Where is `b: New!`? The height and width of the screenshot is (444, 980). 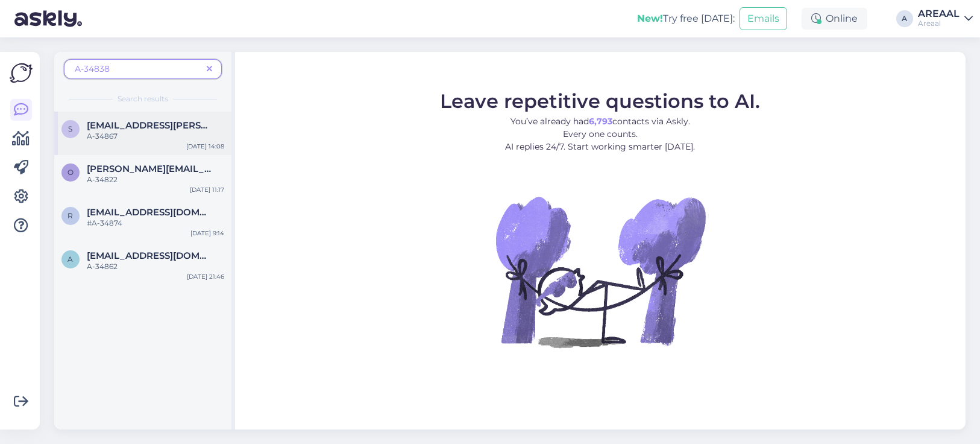 b: New! is located at coordinates (650, 18).